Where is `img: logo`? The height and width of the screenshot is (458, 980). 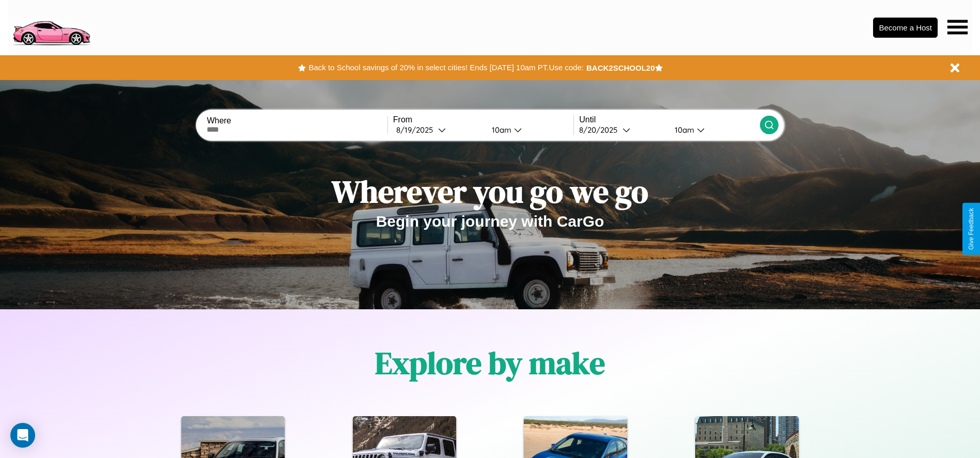
img: logo is located at coordinates (51, 26).